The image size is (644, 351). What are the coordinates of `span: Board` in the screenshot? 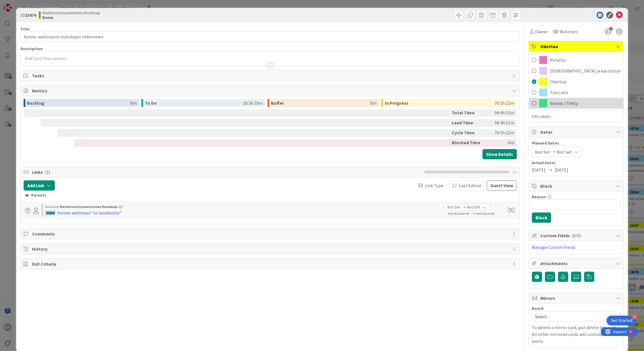 It's located at (537, 308).